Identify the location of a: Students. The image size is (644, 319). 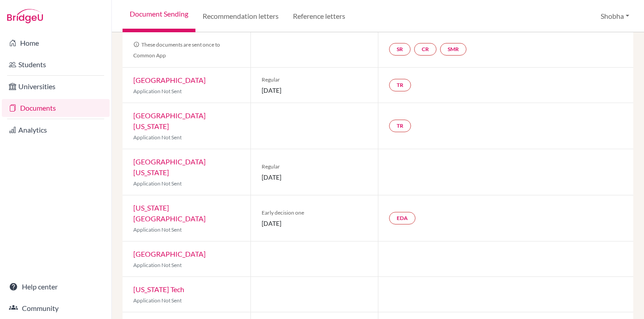
(55, 64).